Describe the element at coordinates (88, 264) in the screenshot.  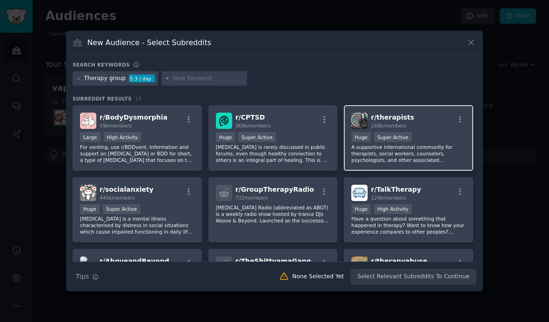
I see `img: AboveandBeyond` at that location.